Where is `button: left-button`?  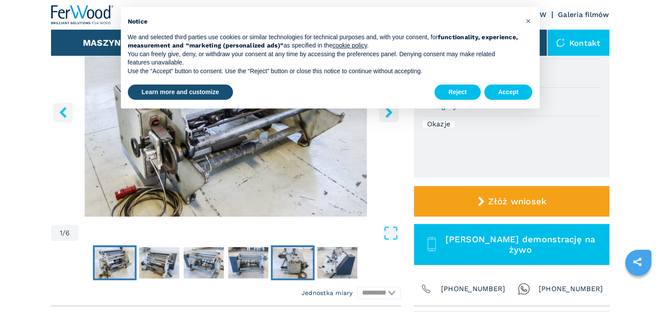 button: left-button is located at coordinates (63, 112).